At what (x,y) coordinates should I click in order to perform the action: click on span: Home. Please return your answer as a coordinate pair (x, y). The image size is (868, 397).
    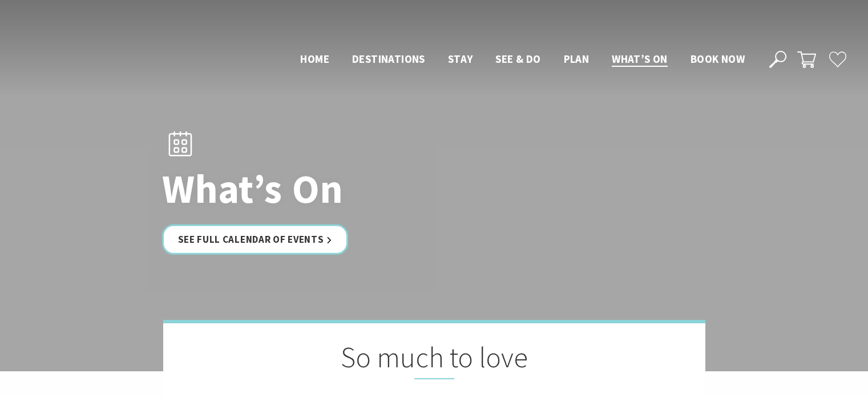
    Looking at the image, I should click on (315, 59).